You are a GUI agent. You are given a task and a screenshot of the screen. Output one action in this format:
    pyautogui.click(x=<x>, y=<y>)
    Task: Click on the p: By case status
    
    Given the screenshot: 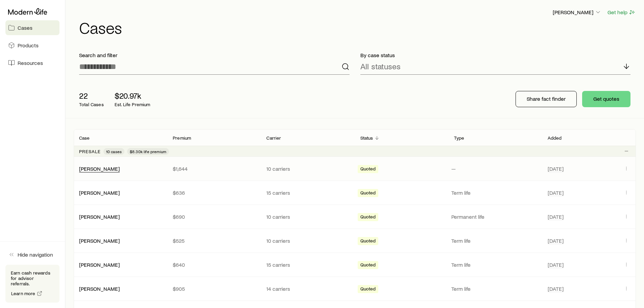 What is the action you would take?
    pyautogui.click(x=495, y=55)
    